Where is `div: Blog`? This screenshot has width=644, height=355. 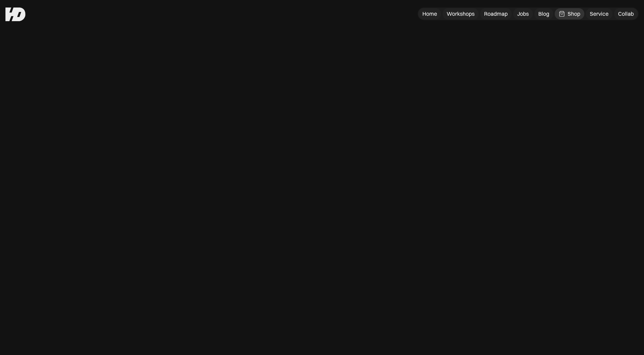
div: Blog is located at coordinates (544, 14).